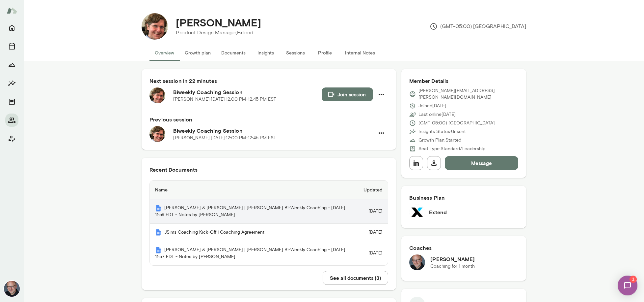 The height and width of the screenshot is (302, 644). Describe the element at coordinates (355, 278) in the screenshot. I see `button: See all documents (3)` at that location.